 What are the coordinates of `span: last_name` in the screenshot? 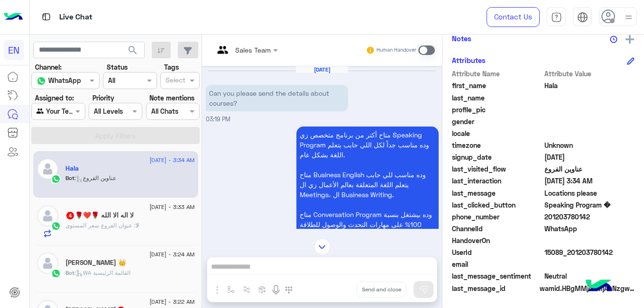 It's located at (497, 98).